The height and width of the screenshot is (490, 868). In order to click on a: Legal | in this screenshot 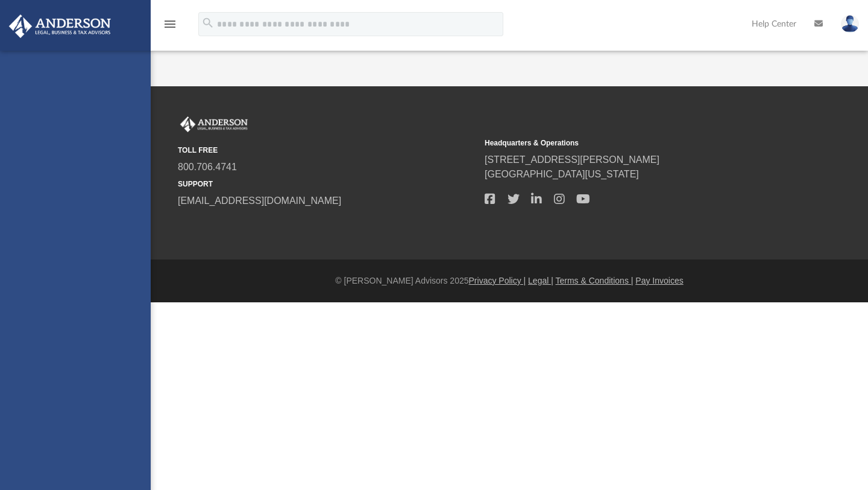, I will do `click(540, 280)`.